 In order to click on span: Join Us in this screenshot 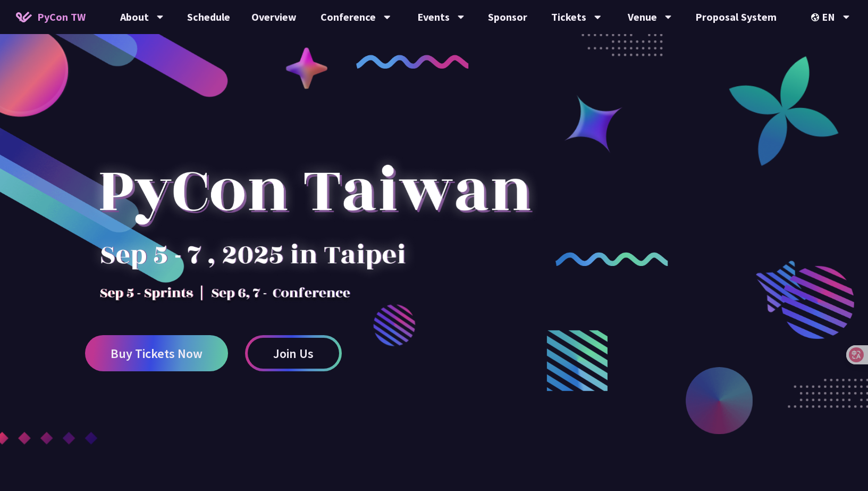, I will do `click(294, 353)`.